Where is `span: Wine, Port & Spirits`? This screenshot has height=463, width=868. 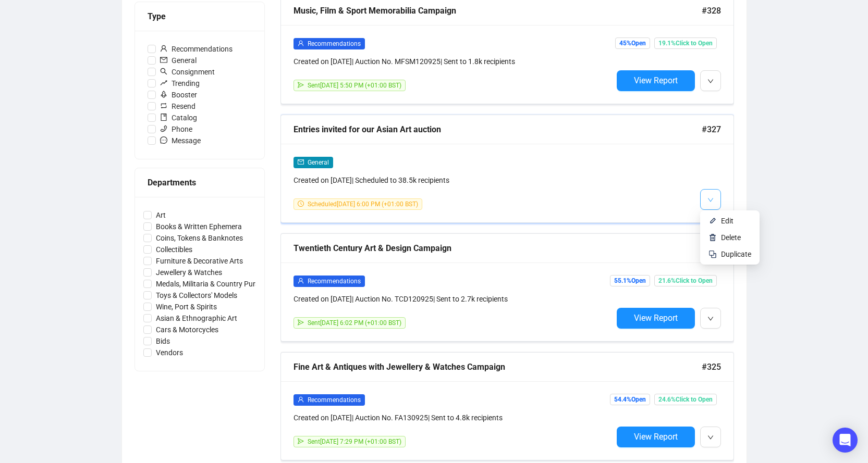
span: Wine, Port & Spirits is located at coordinates (186, 307).